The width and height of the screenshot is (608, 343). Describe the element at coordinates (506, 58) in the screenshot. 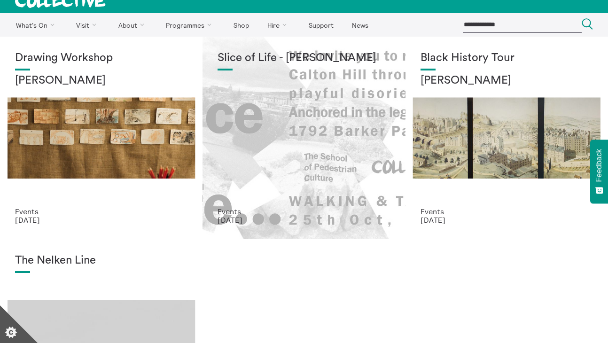

I see `h1: Black History Tour` at that location.